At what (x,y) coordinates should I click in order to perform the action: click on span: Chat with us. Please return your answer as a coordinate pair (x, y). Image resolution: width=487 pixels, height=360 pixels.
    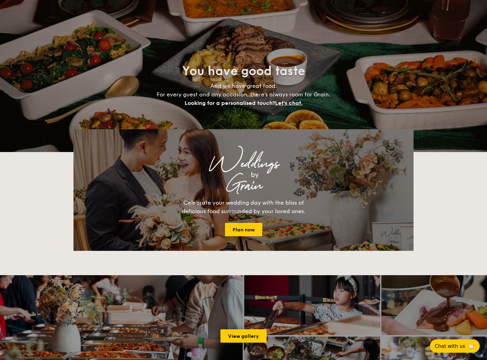
    Looking at the image, I should click on (450, 346).